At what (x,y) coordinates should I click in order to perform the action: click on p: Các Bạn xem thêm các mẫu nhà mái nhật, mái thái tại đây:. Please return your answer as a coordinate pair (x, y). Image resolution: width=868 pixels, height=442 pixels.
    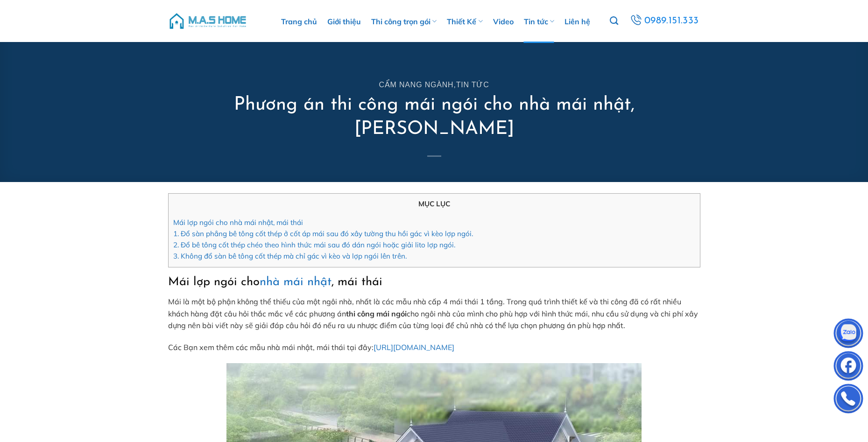
    Looking at the image, I should click on (434, 348).